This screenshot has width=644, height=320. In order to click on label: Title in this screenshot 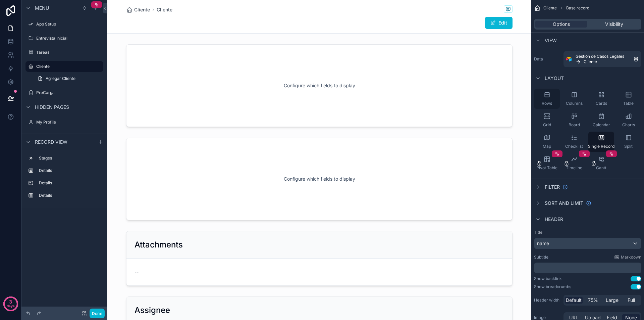, I will do `click(588, 232)`.